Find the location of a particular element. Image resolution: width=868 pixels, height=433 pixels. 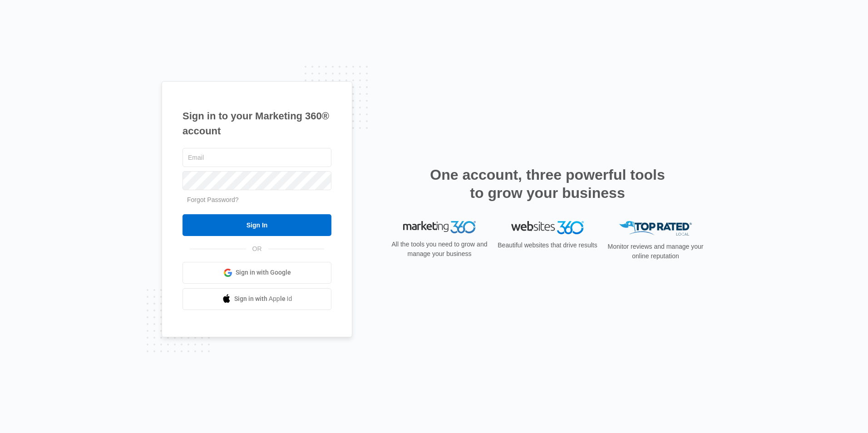

img: Top Rated Local is located at coordinates (655, 228).